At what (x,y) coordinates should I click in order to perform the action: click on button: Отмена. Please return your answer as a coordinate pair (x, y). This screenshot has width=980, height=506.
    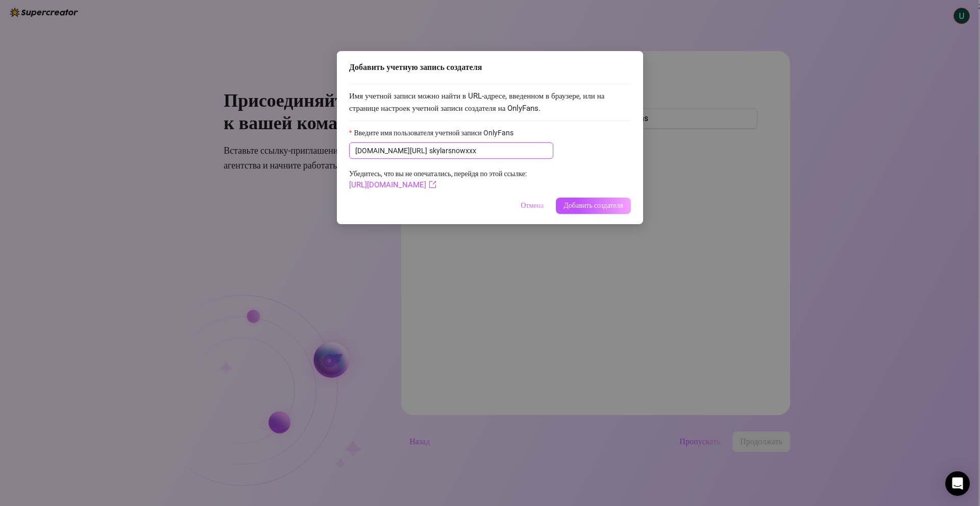
    Looking at the image, I should click on (531, 206).